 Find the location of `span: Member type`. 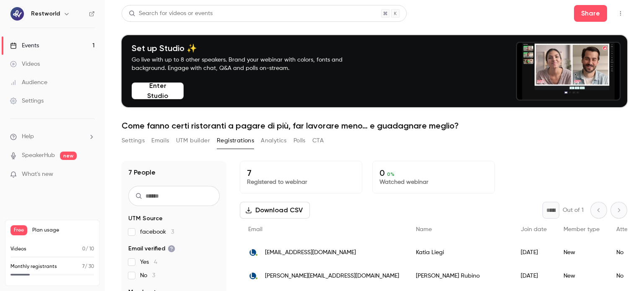

span: Member type is located at coordinates (581, 229).